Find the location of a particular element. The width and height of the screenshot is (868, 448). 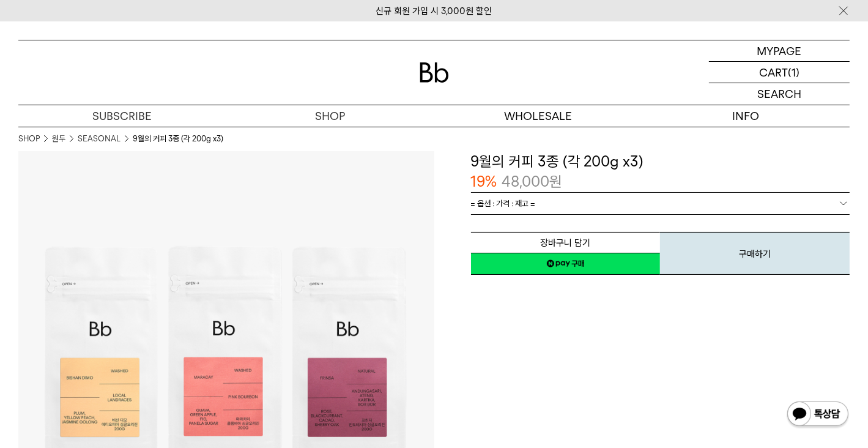

a: 새창 is located at coordinates (565, 264).